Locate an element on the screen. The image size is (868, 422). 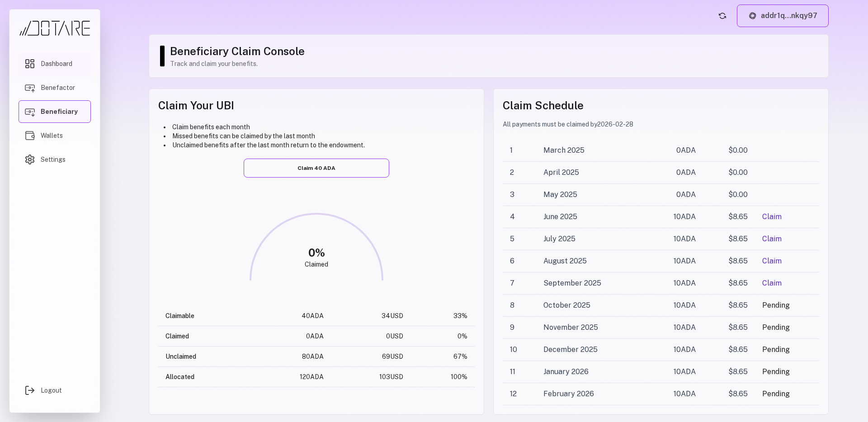
img: Dotare Logo is located at coordinates (55, 28).